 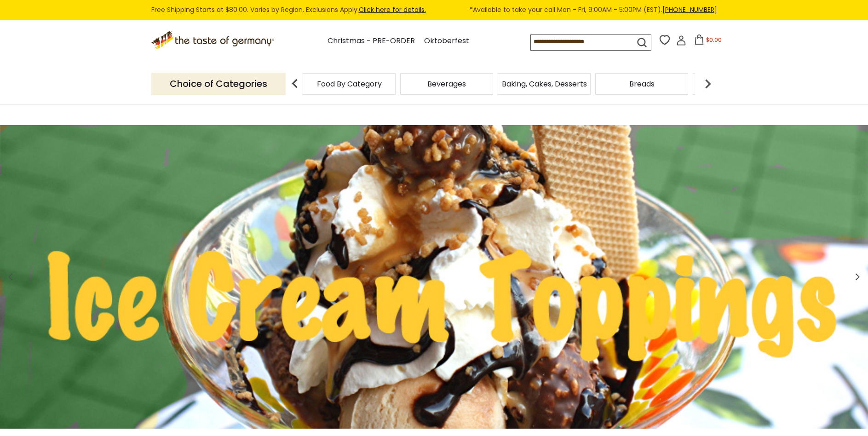 What do you see at coordinates (707, 41) in the screenshot?
I see `button: $0.00` at bounding box center [707, 41].